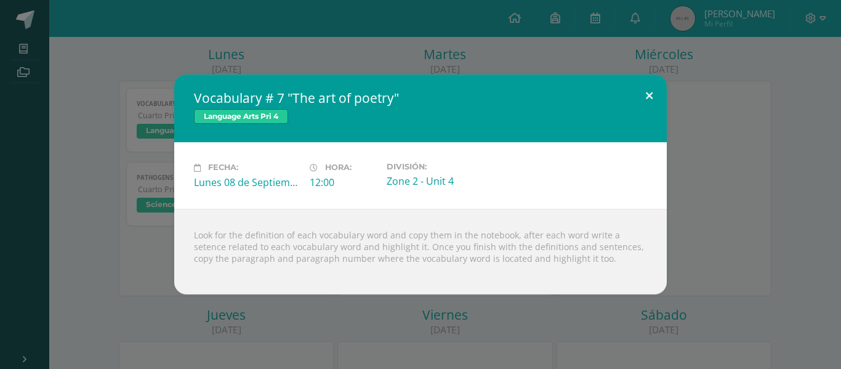 The height and width of the screenshot is (369, 841). What do you see at coordinates (420, 251) in the screenshot?
I see `div: Look for the definition of each vocabulary word and copy them in the notebook, after each word wr...` at bounding box center [420, 251].